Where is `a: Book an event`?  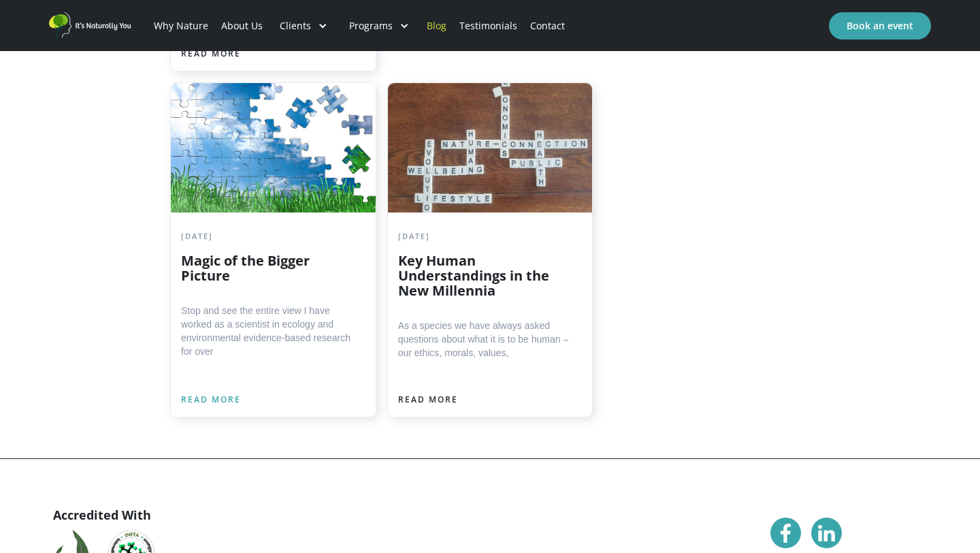 a: Book an event is located at coordinates (880, 26).